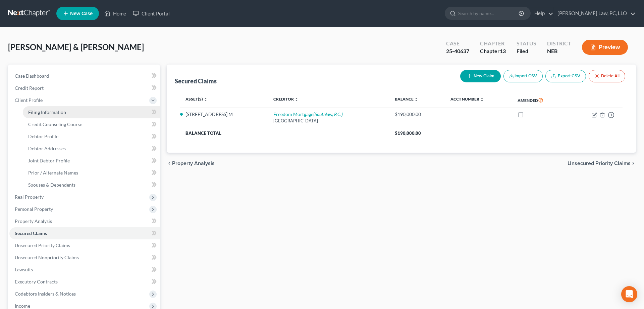 The width and height of the screenshot is (644, 309). What do you see at coordinates (197, 99) in the screenshot?
I see `a: Asset(s) unfold_more` at bounding box center [197, 99].